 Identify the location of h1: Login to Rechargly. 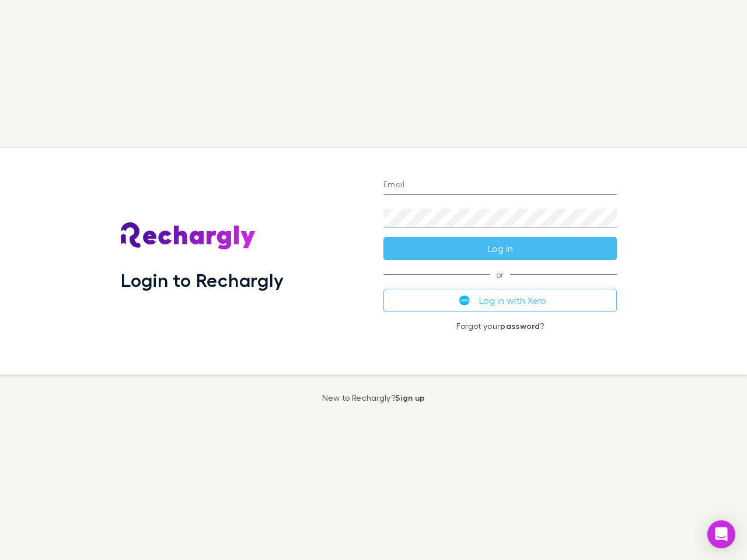
(202, 280).